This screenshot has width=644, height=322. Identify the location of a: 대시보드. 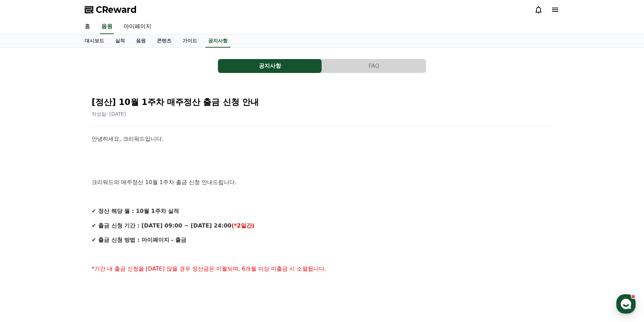
(94, 41).